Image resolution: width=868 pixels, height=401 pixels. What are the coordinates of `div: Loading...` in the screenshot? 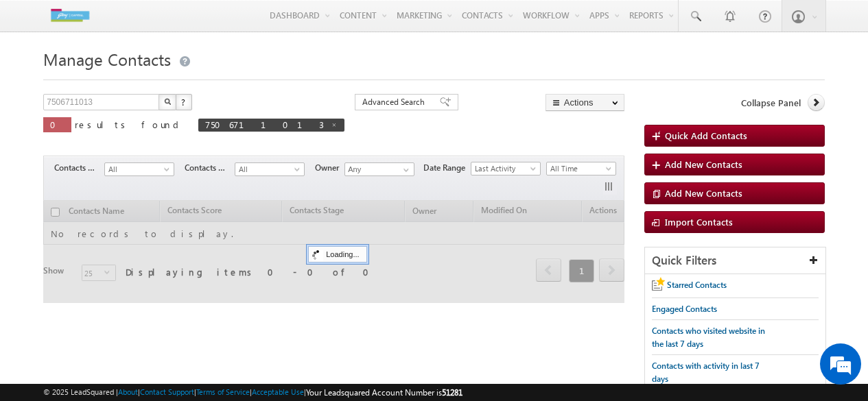 It's located at (336, 254).